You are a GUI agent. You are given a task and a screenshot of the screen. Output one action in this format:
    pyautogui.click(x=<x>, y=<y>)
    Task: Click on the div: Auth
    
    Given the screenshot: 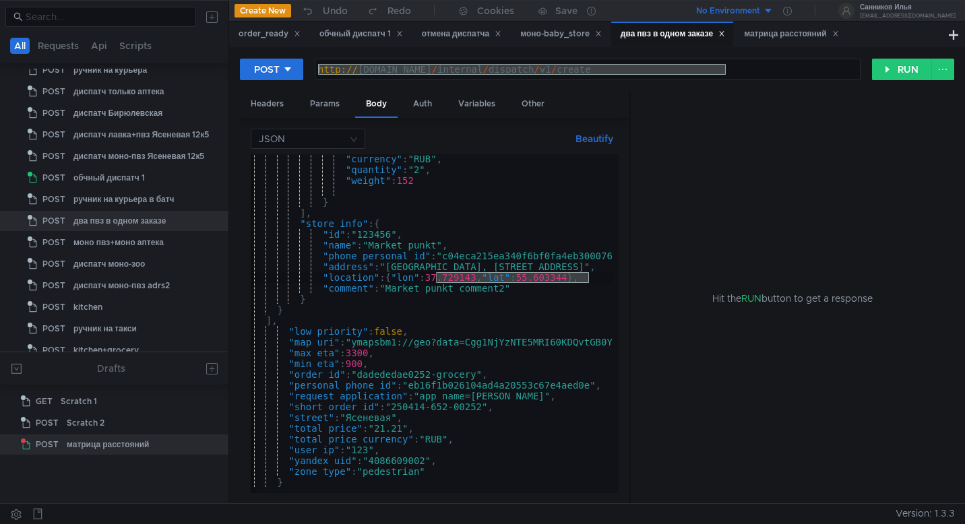 What is the action you would take?
    pyautogui.click(x=423, y=104)
    